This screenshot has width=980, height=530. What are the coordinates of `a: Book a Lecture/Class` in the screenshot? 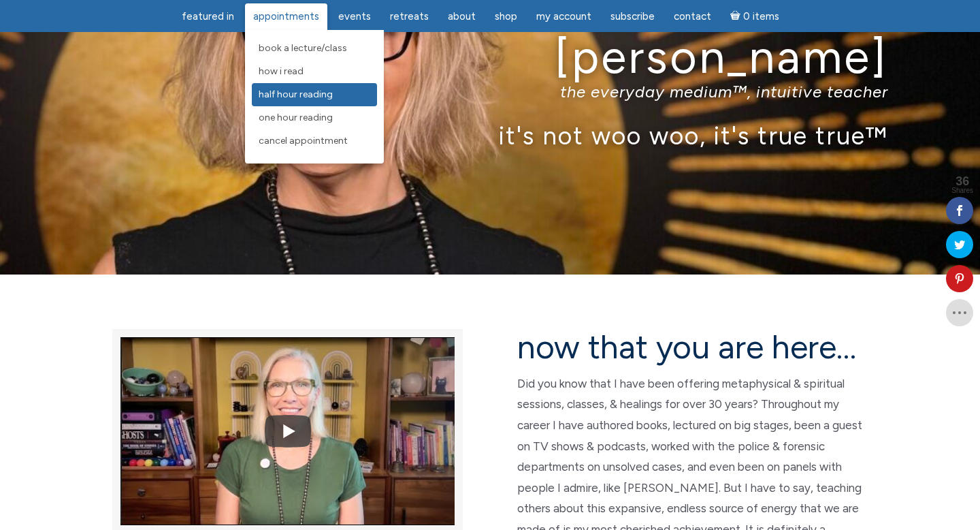 It's located at (315, 49).